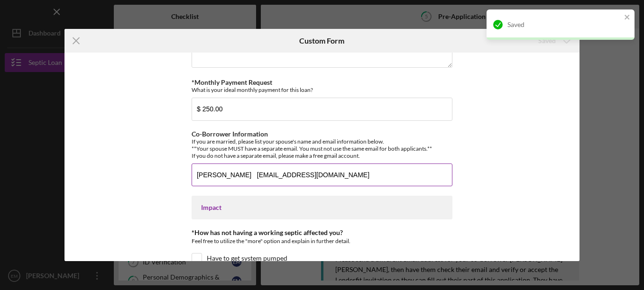  I want to click on div: Feel free to utilize the "more" option and explain in further detail., so click(322, 242).